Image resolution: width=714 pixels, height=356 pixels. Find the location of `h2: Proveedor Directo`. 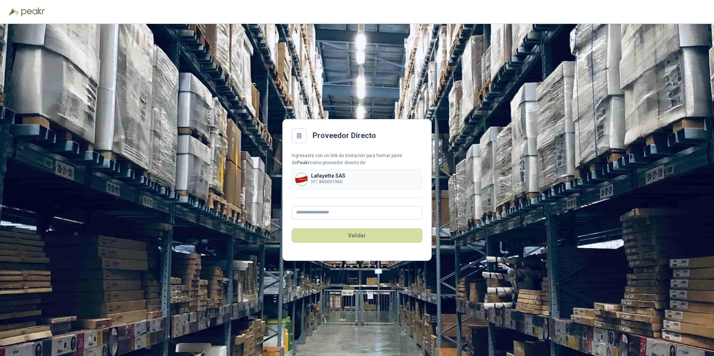

h2: Proveedor Directo is located at coordinates (344, 135).